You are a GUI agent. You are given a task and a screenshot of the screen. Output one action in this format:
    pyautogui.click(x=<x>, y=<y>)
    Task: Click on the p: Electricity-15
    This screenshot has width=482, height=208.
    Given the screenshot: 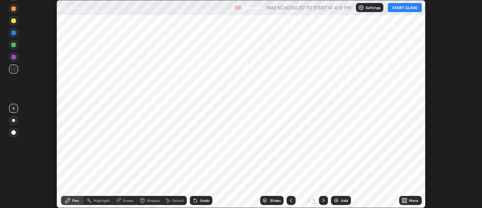 What is the action you would take?
    pyautogui.click(x=74, y=8)
    